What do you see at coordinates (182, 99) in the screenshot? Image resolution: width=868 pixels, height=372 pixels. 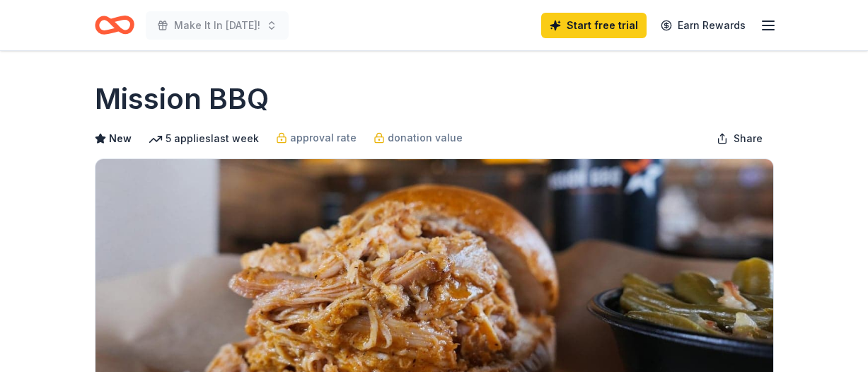 I see `h1: Mission BBQ` at bounding box center [182, 99].